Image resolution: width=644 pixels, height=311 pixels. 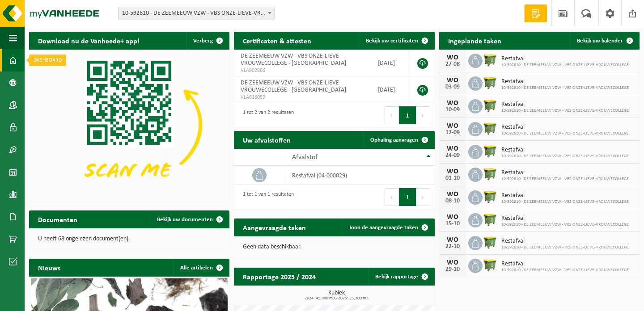 What do you see at coordinates (185, 219) in the screenshot?
I see `span: Bekijk uw documenten` at bounding box center [185, 219].